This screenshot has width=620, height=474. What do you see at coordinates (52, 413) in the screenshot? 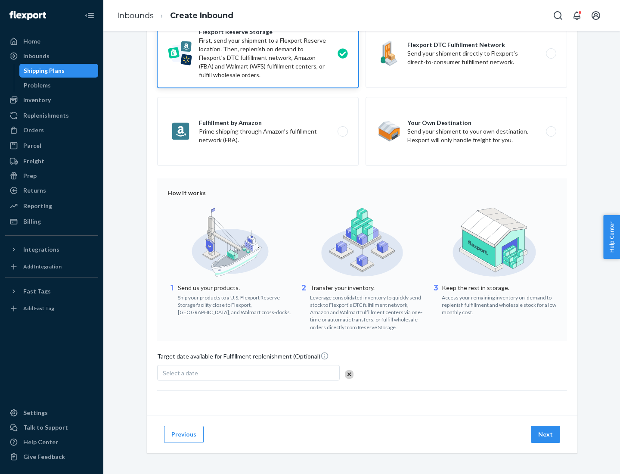
I see `a: Settings` at bounding box center [52, 413].